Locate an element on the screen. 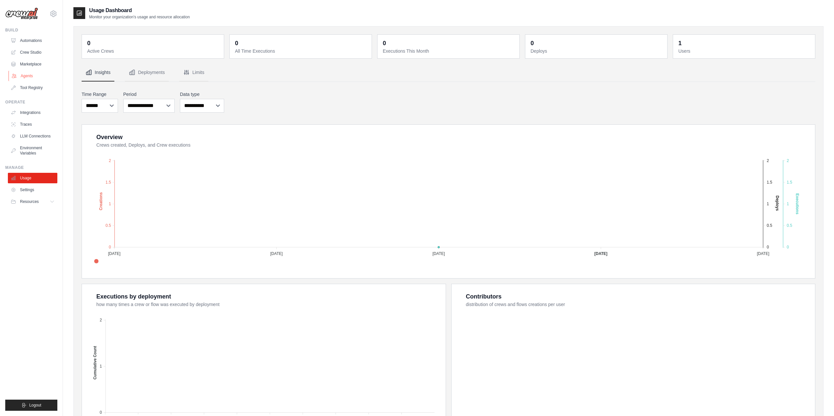  dt: distribution of crews and flows creations per user is located at coordinates (636, 305).